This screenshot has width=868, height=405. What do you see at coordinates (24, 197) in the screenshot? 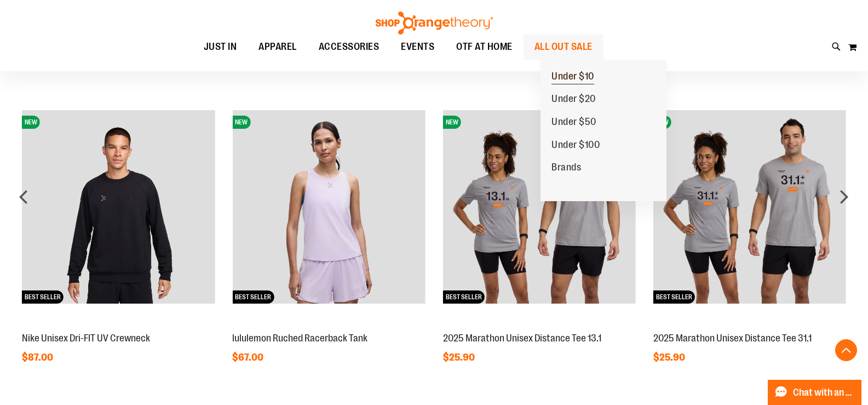
I see `div: prev` at bounding box center [24, 197].